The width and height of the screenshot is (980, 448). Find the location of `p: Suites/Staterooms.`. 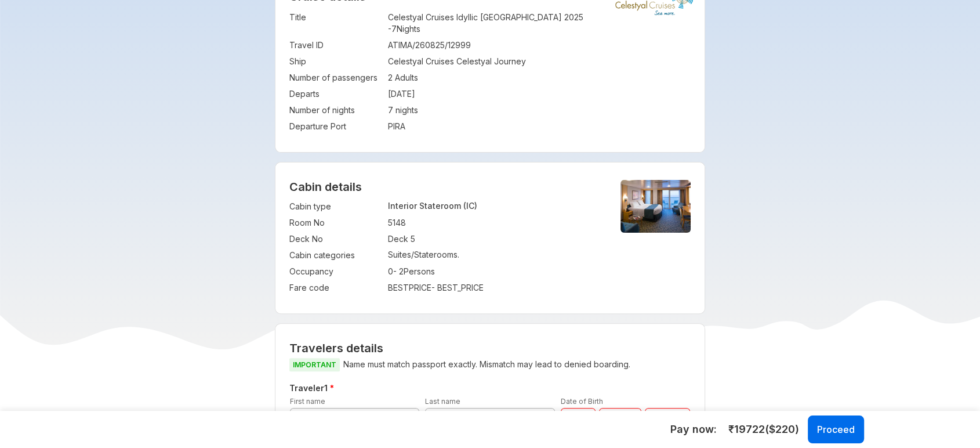

p: Suites/Staterooms. is located at coordinates (494, 254).